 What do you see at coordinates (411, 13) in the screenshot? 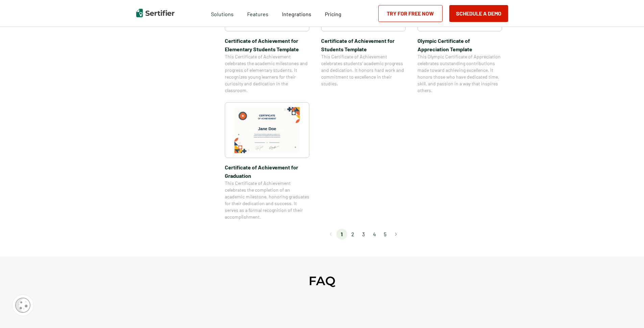
I see `a: Try for Free Now` at bounding box center [411, 13].